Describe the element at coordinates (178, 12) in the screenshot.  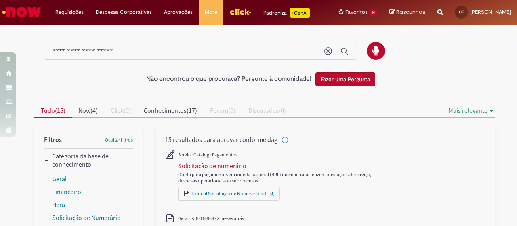
I see `span: Aprovações` at that location.